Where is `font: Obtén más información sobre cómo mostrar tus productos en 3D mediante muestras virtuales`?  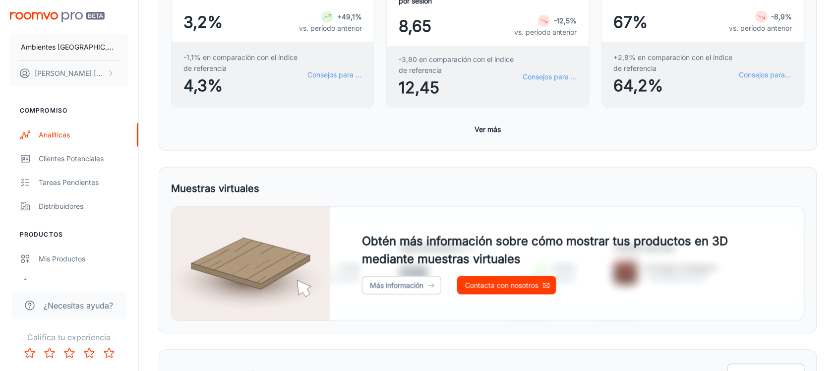
font: Obtén más información sobre cómo mostrar tus productos en 3D mediante muestras virtuales is located at coordinates (545, 250).